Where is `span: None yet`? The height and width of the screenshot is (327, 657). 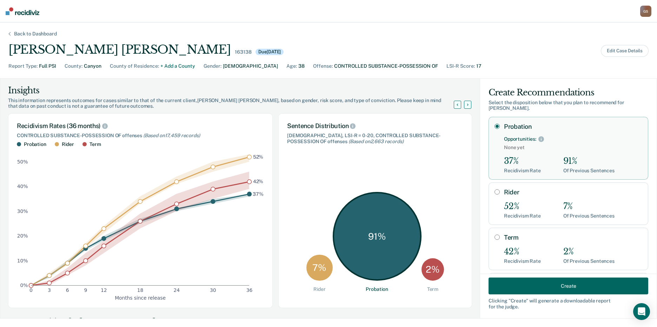
span: None yet is located at coordinates (574, 148).